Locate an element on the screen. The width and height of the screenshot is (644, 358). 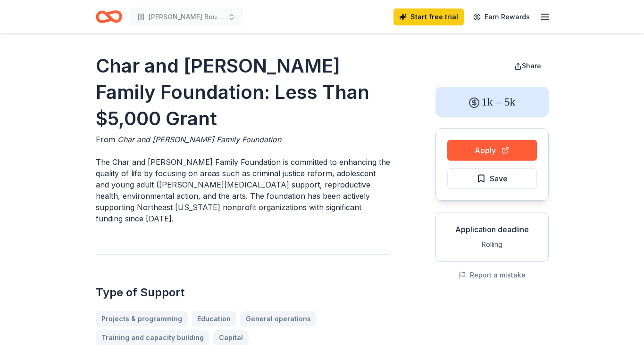
a: General operations is located at coordinates (278, 319).